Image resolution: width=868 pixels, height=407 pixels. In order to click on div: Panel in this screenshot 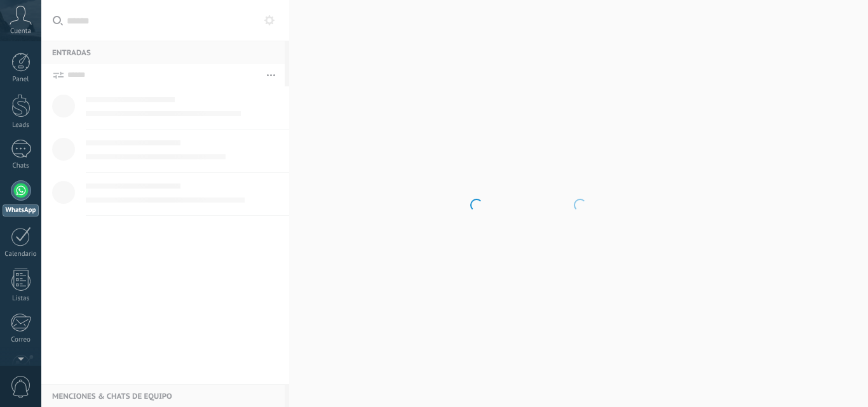, I will do `click(21, 79)`.